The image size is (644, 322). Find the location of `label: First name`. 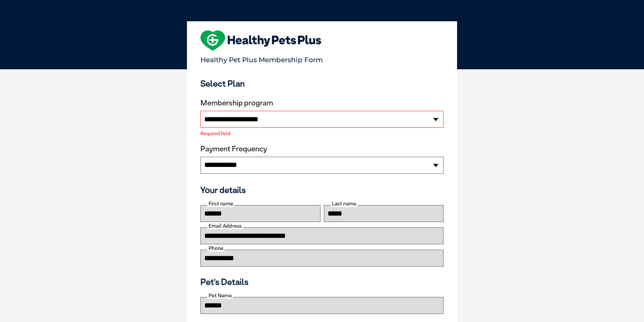

label: First name is located at coordinates (221, 204).